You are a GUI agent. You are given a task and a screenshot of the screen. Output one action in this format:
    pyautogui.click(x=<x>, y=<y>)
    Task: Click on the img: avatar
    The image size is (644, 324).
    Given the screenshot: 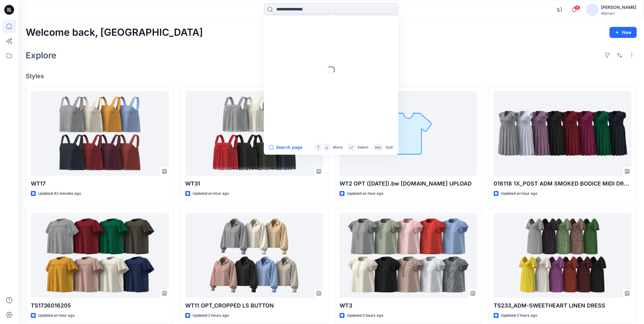 What is the action you would take?
    pyautogui.click(x=592, y=10)
    